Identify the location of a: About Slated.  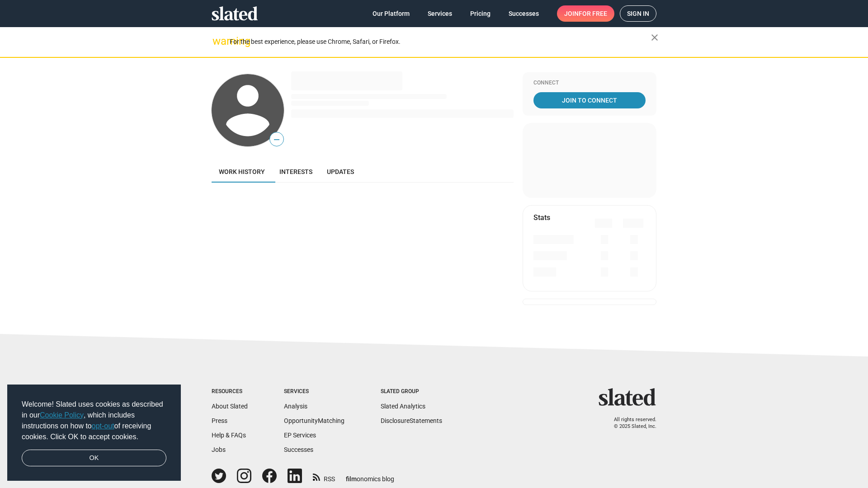
(230, 406).